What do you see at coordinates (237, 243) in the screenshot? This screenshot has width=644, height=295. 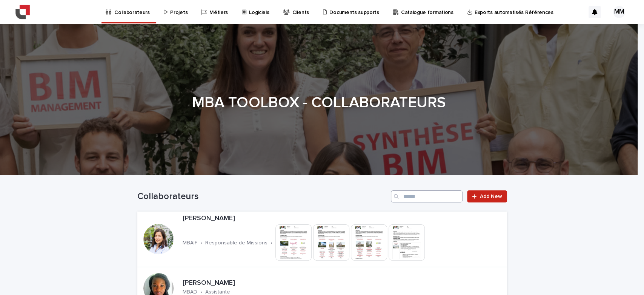 I see `p: Responsable de Missions` at bounding box center [237, 243].